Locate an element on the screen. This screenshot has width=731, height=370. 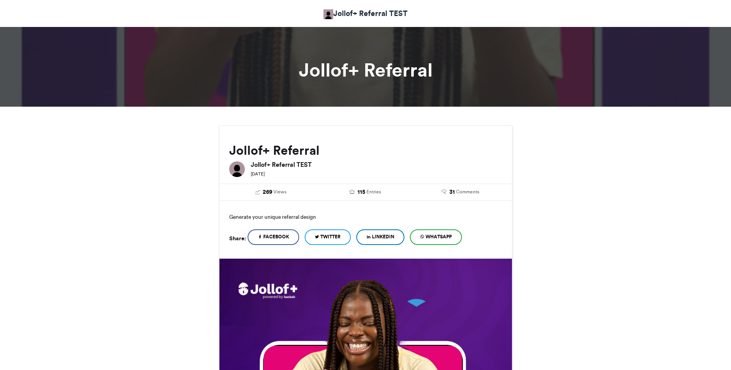
span: Views is located at coordinates (280, 192).